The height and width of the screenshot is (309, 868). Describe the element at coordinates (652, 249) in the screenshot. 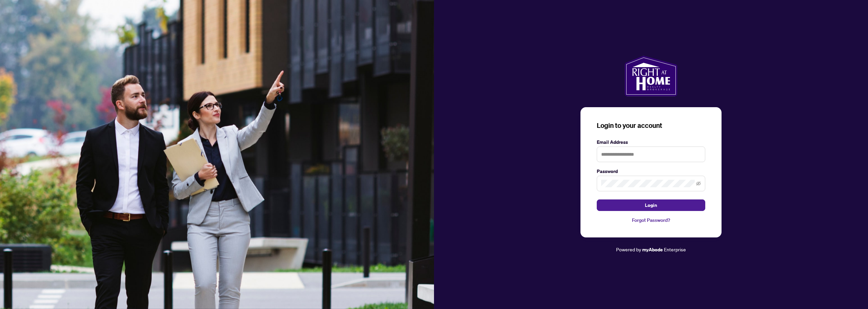

I see `a: myAbode` at that location.